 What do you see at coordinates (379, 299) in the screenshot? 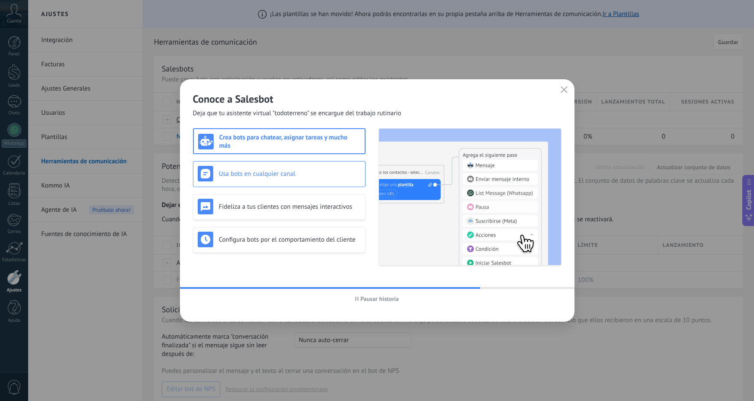
I see `span: Pausar historia` at bounding box center [379, 299].